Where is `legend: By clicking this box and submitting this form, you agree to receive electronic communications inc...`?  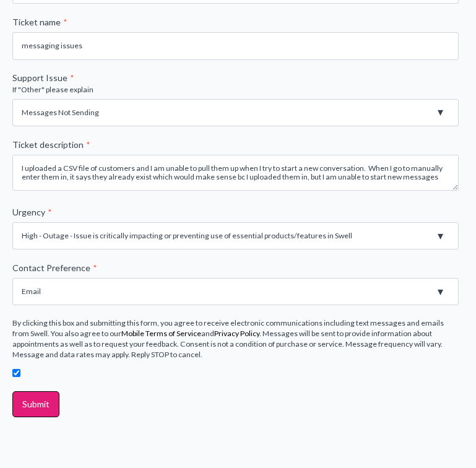
legend: By clicking this box and submitting this form, you agree to receive electronic communications inc... is located at coordinates (238, 339).